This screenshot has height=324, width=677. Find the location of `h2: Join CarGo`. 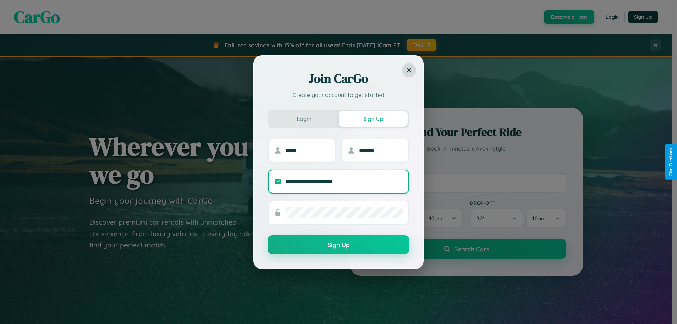

h2: Join CarGo is located at coordinates (339, 79).